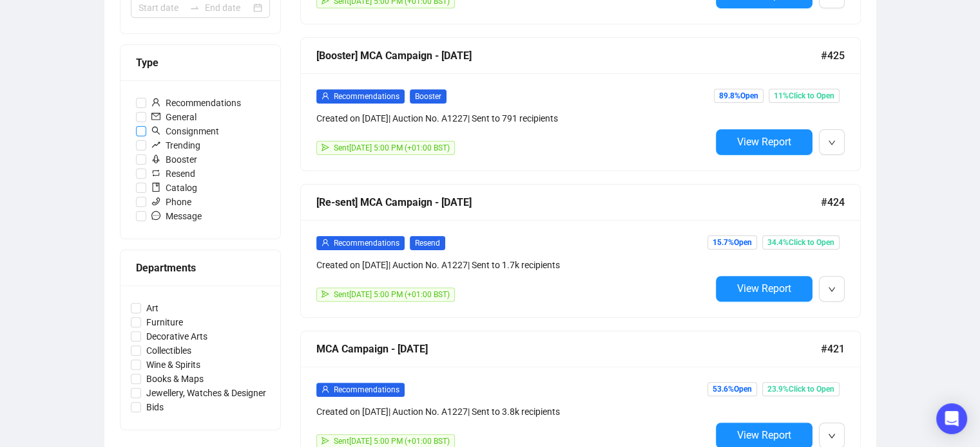  Describe the element at coordinates (200, 268) in the screenshot. I see `div: Departments` at that location.